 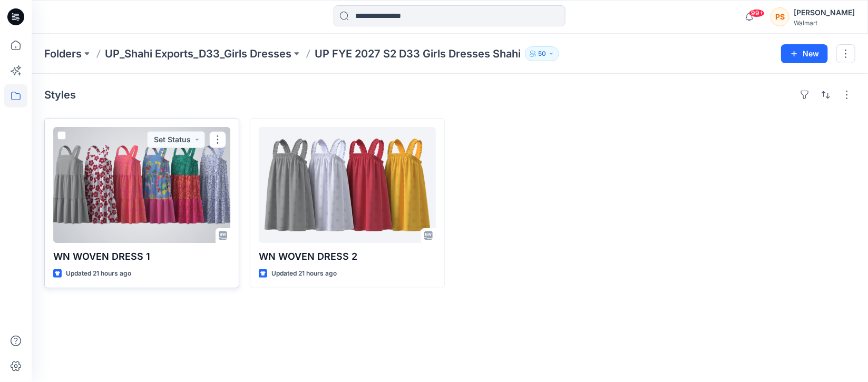 I want to click on p: WN WOVEN DRESS 2, so click(x=348, y=257).